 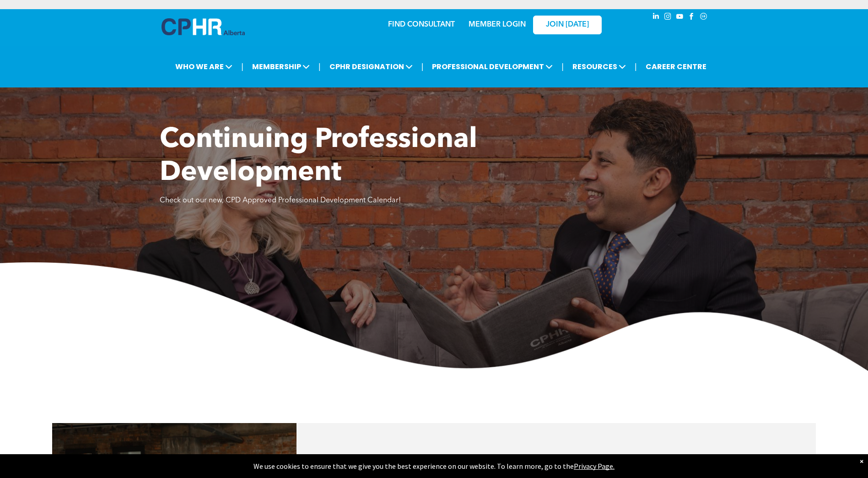 I want to click on a: youtube, so click(x=680, y=17).